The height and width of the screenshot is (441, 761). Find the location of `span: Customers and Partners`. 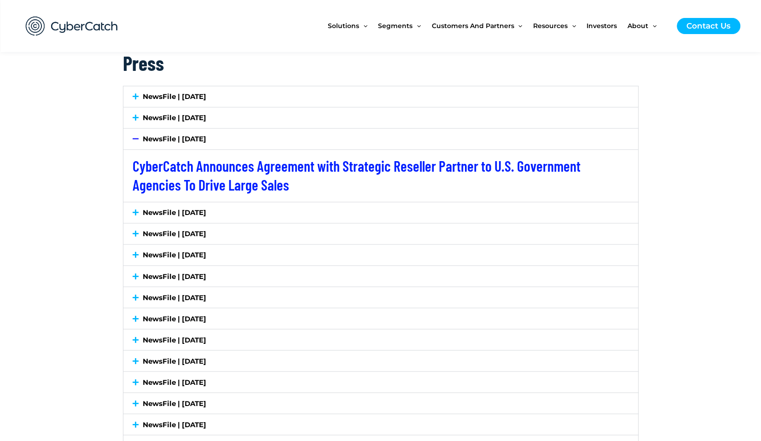

span: Customers and Partners is located at coordinates (472, 26).